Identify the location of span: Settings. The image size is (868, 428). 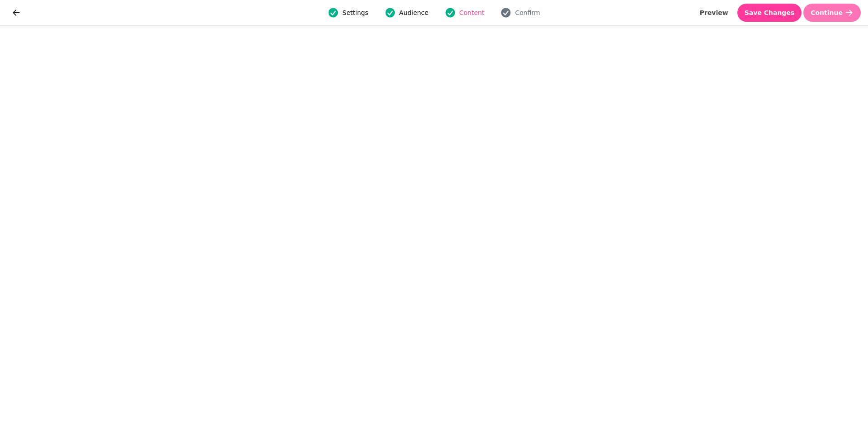
(355, 13).